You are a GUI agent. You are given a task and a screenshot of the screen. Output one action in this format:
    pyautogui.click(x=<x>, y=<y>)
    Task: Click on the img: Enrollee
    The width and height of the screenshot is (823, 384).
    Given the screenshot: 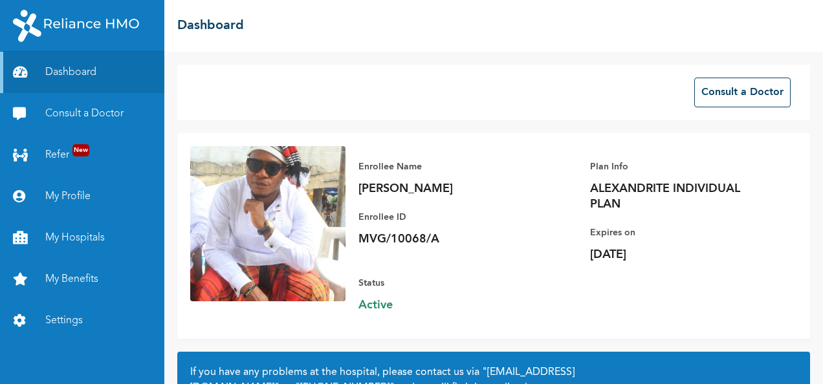 What is the action you would take?
    pyautogui.click(x=268, y=224)
    